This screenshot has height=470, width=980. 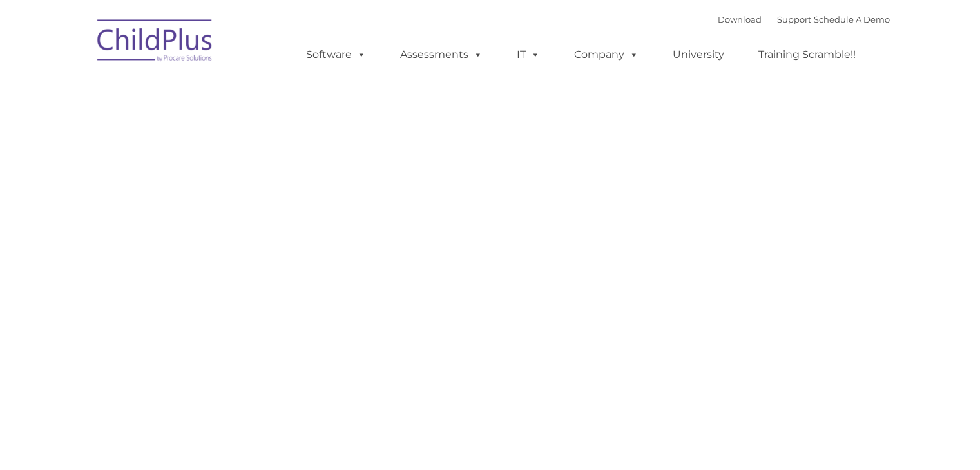 I want to click on a: Support, so click(x=793, y=20).